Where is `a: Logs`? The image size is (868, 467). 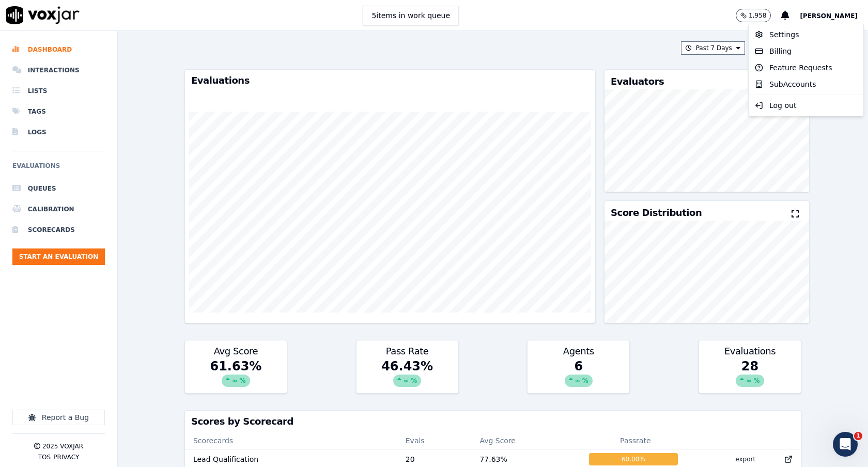
a: Logs is located at coordinates (58, 132).